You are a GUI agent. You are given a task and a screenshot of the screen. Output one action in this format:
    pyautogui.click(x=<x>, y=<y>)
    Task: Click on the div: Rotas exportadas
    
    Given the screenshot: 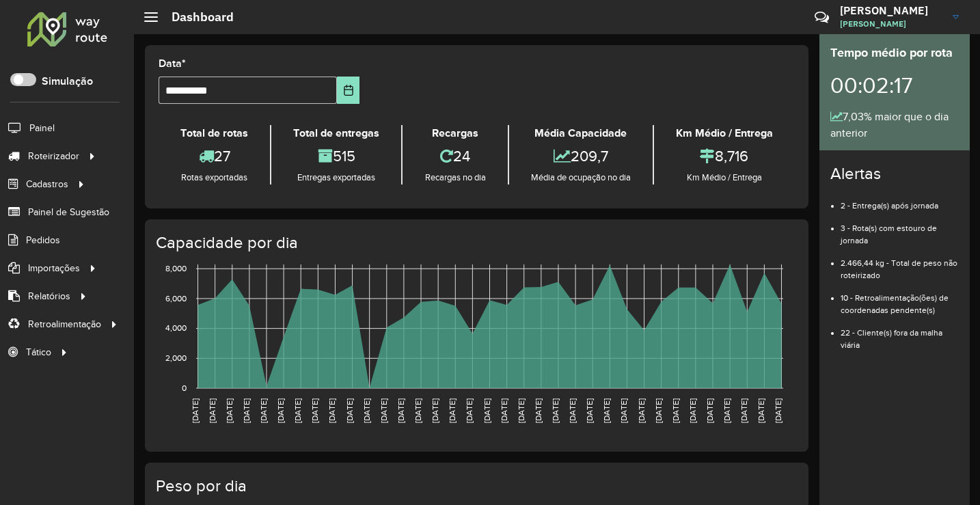 What is the action you would take?
    pyautogui.click(x=214, y=177)
    